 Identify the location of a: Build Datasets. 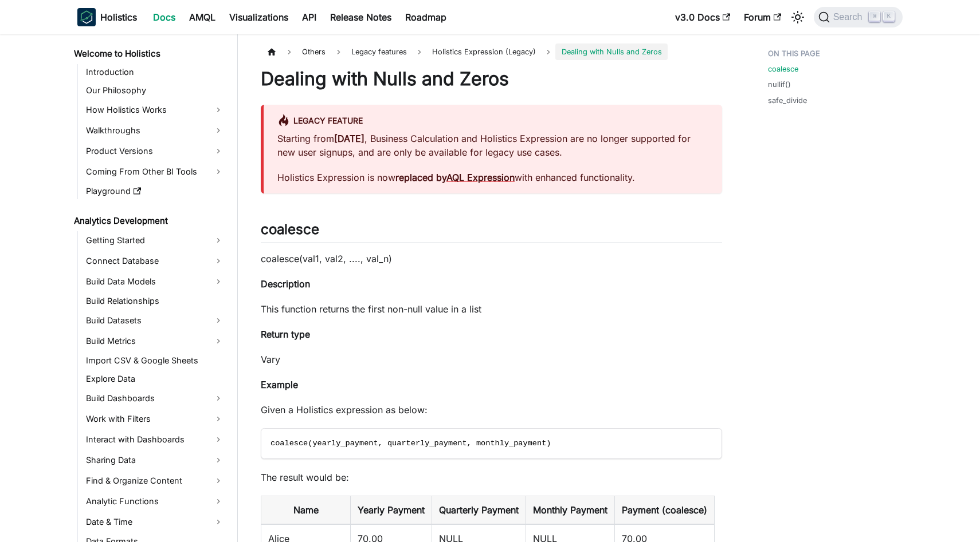
(154, 321).